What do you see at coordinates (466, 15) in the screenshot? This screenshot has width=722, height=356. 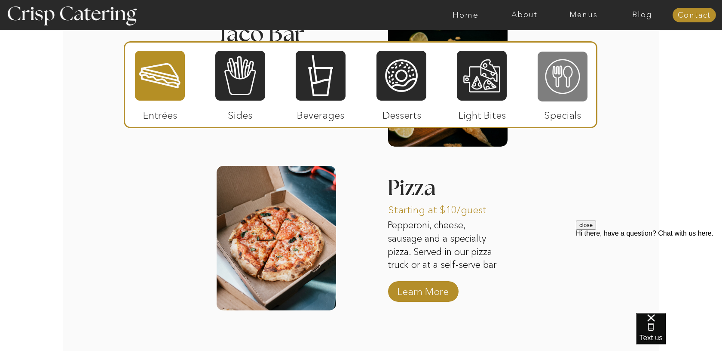 I see `a: Home` at bounding box center [466, 15].